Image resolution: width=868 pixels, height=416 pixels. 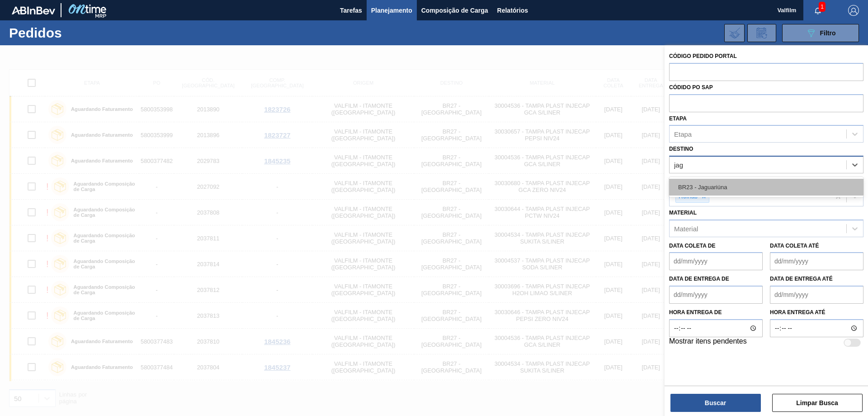 What do you see at coordinates (76, 33) in the screenshot?
I see `h1: Pedidos` at bounding box center [76, 33].